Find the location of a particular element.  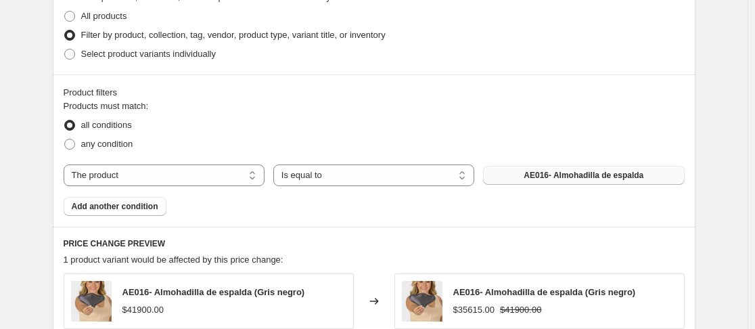

button: AE016- Almohadilla de espalda is located at coordinates (583, 175).